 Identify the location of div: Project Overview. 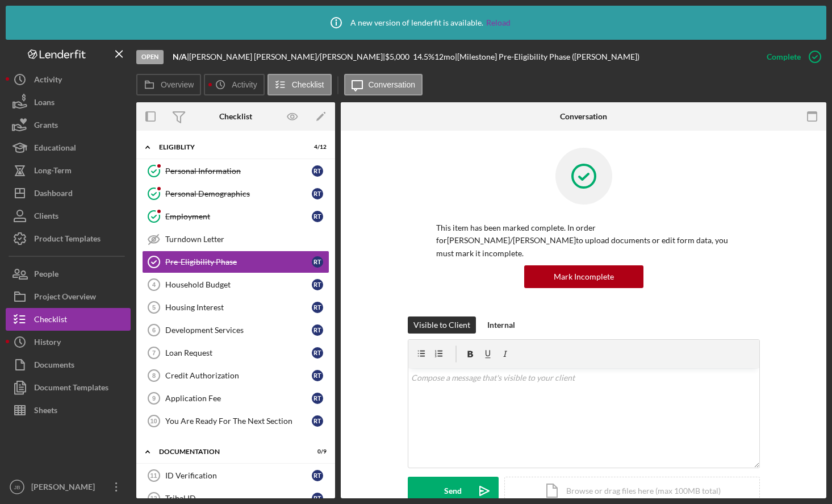
(65, 297).